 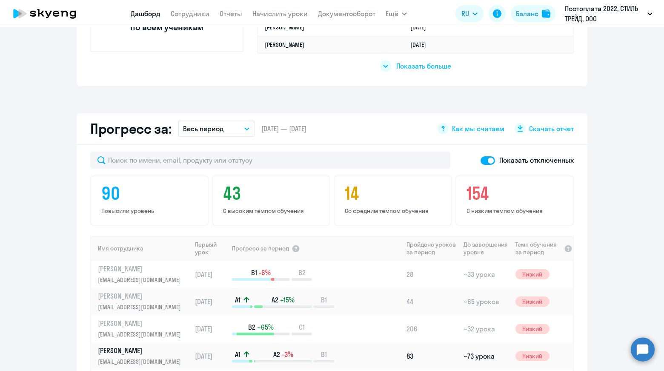 I want to click on p: Со средним темпом обучения, so click(x=394, y=211).